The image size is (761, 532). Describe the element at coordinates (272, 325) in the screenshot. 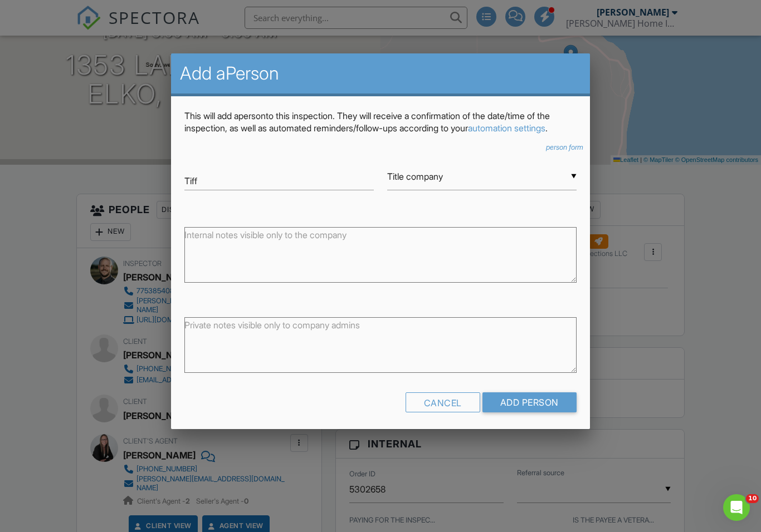

I see `label: Private notes visible only to company admins` at that location.